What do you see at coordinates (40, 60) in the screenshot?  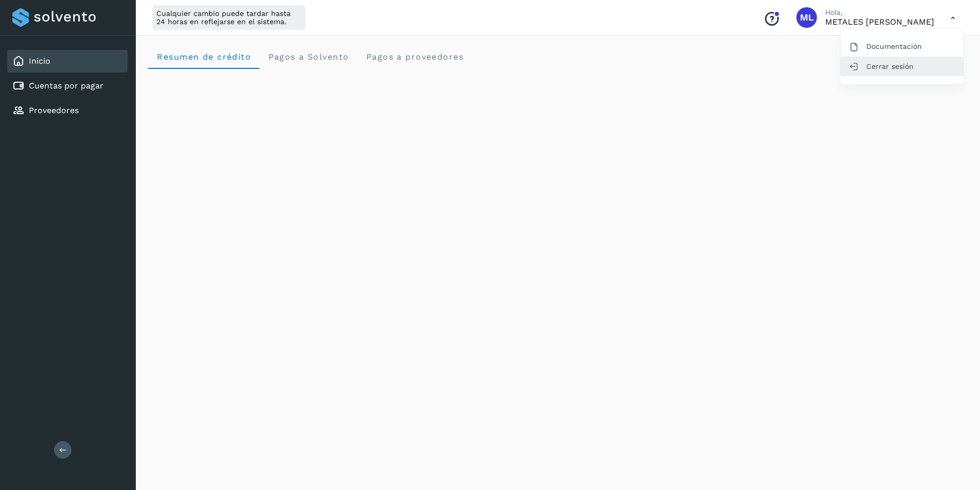 I see `a: Inicio` at bounding box center [40, 60].